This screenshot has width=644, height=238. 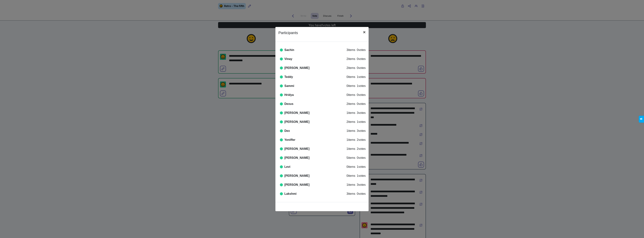 I want to click on div: Levi, so click(x=287, y=167).